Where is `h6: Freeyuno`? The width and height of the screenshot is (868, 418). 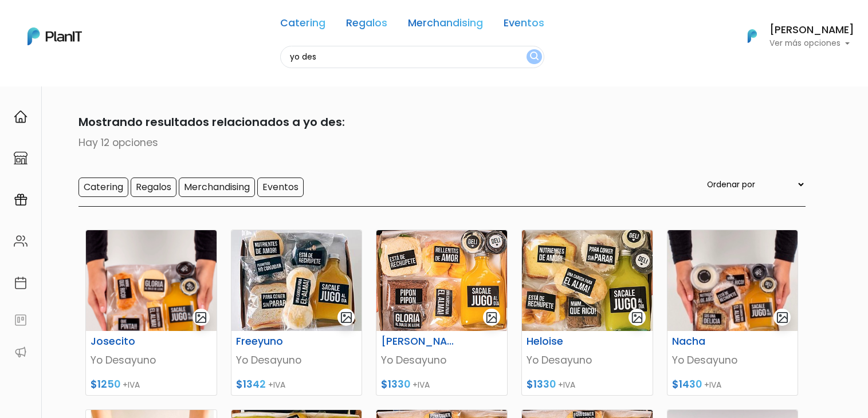 h6: Freeyuno is located at coordinates (273, 341).